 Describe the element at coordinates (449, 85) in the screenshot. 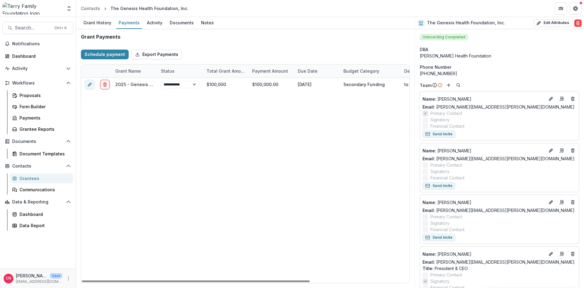

I see `button: Add` at that location.